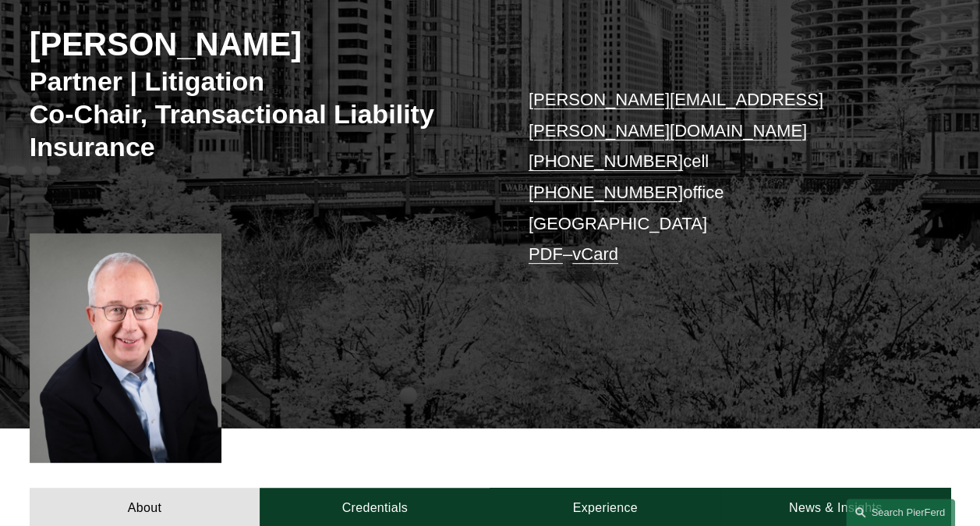  I want to click on a: PDF, so click(545, 253).